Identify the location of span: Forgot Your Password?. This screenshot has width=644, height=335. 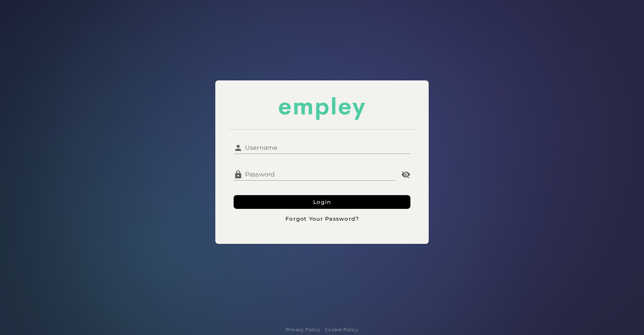
(322, 219).